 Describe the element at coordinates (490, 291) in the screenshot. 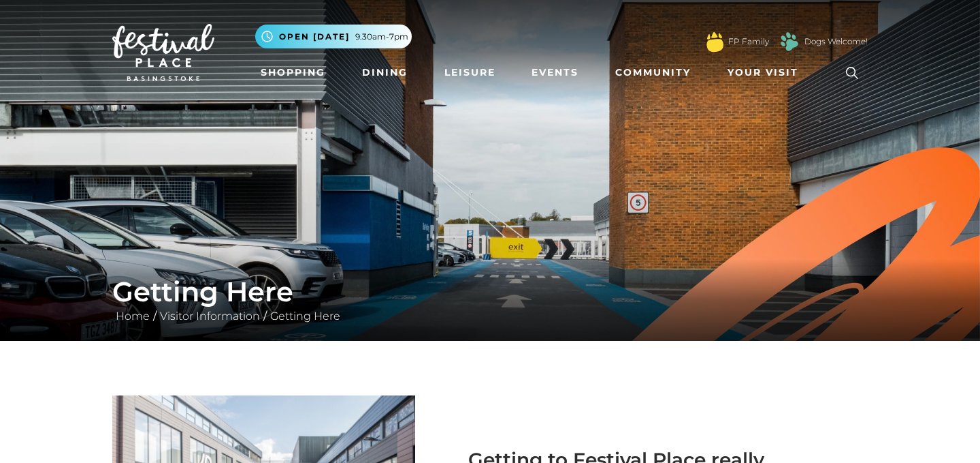

I see `h1: Getting Here` at that location.